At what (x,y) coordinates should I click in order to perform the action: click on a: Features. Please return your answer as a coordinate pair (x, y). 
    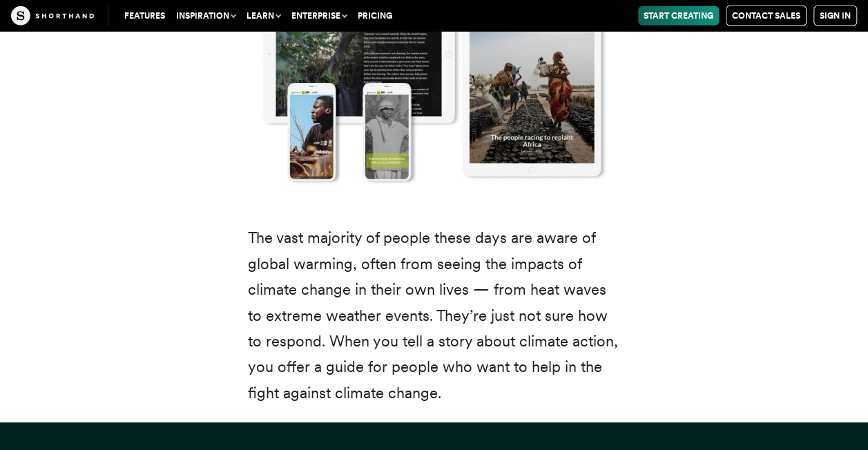
    Looking at the image, I should click on (144, 16).